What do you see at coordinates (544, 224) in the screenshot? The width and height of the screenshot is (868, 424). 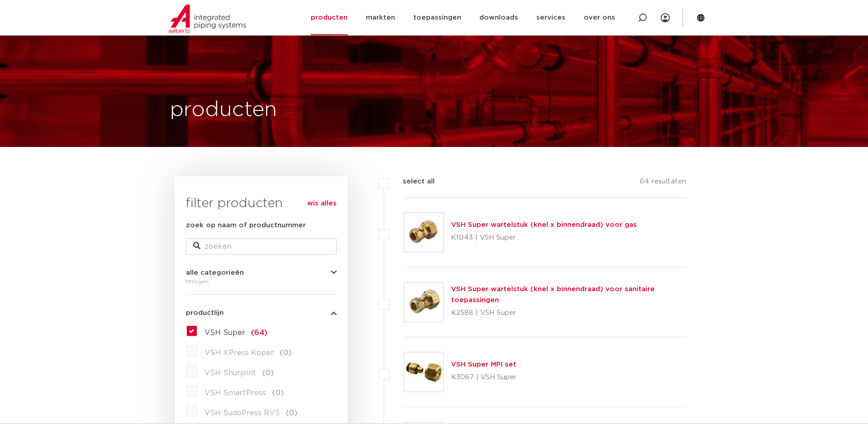 I see `a: VSH Super wartelstuk (knel x binnendraad) voor gas` at bounding box center [544, 224].